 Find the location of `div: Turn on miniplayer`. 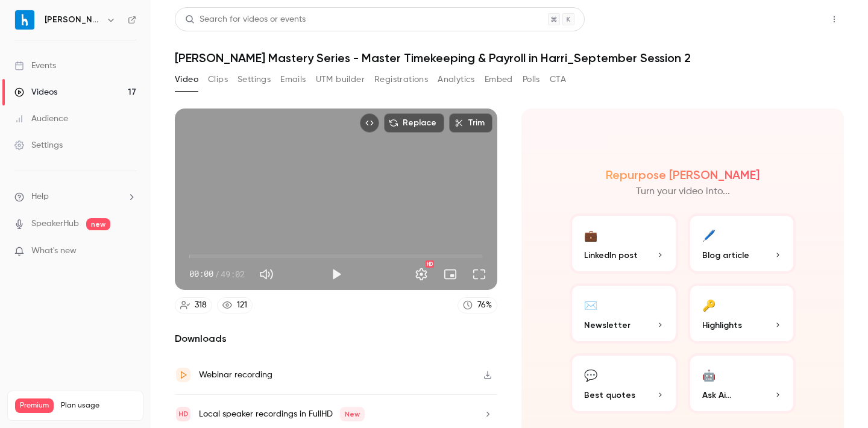

div: Turn on miniplayer is located at coordinates (451, 275).